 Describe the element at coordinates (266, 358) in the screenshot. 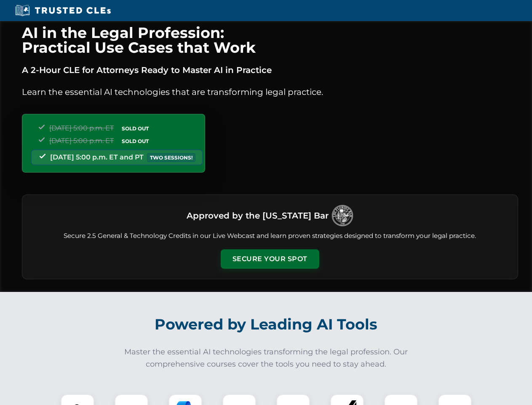

I see `p: Master the essential AI technologies transforming the legal profession. Our comprehensive courses...` at that location.